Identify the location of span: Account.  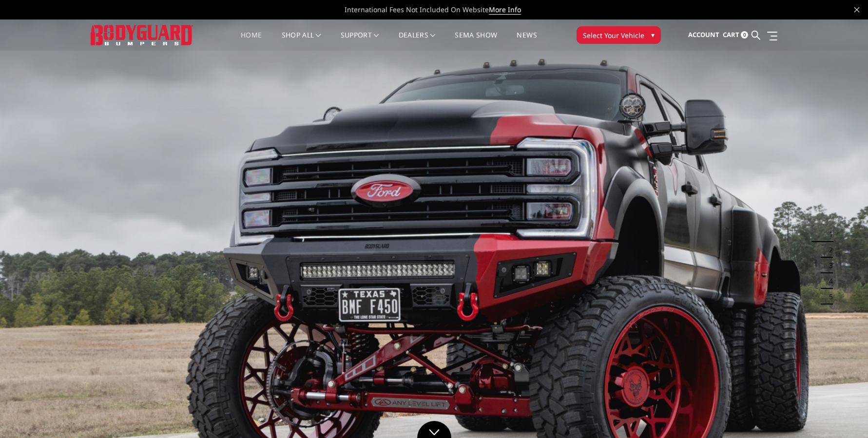
(704, 34).